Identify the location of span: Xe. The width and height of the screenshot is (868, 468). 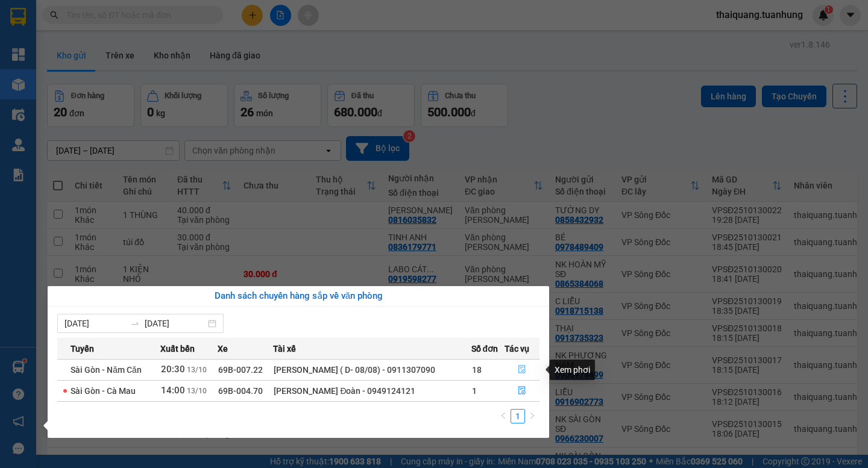
(222, 349).